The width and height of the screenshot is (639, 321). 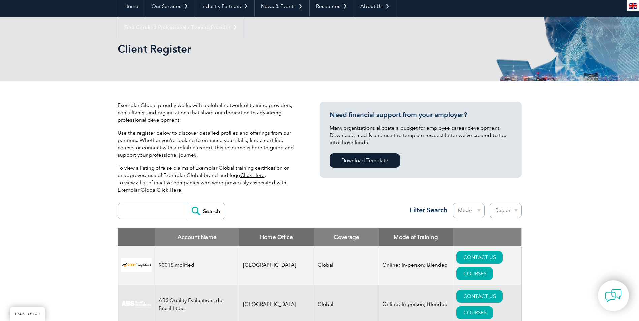 What do you see at coordinates (197, 238) in the screenshot?
I see `th: Account Name: activate to sort column descending` at bounding box center [197, 238].